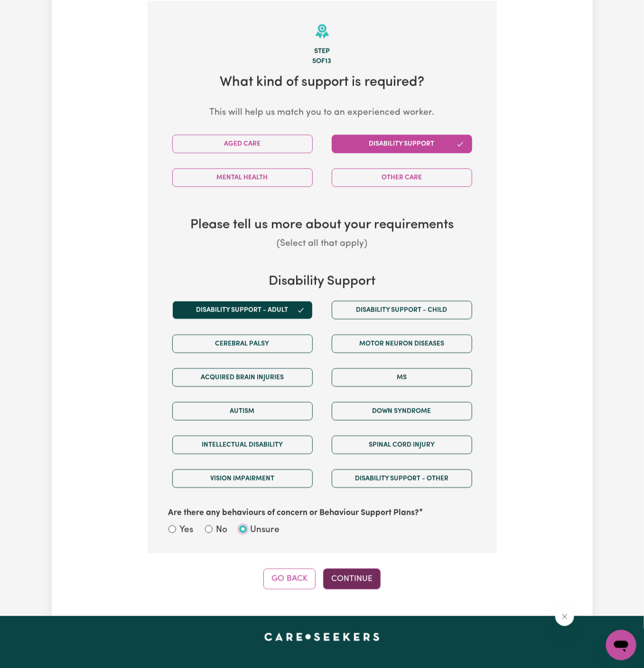 The height and width of the screenshot is (668, 644). Describe the element at coordinates (322, 225) in the screenshot. I see `h3: Please tell us more about your requirements` at that location.